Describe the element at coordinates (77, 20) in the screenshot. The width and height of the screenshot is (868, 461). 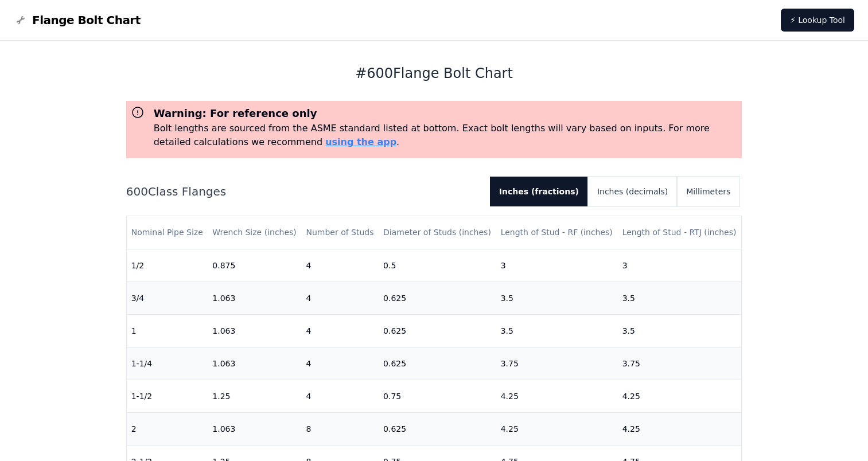
I see `a: Flange Bolt Chart LogoFlange Bolt Chart` at that location.